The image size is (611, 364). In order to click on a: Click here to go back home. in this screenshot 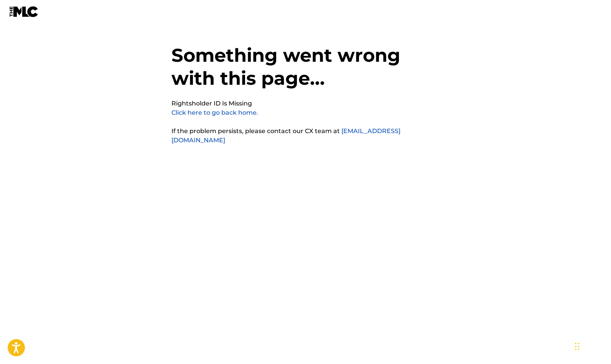, I will do `click(215, 112)`.